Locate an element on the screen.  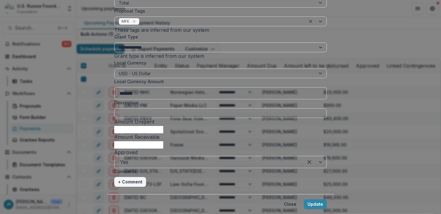
label: Grant Type is located at coordinates (218, 37).